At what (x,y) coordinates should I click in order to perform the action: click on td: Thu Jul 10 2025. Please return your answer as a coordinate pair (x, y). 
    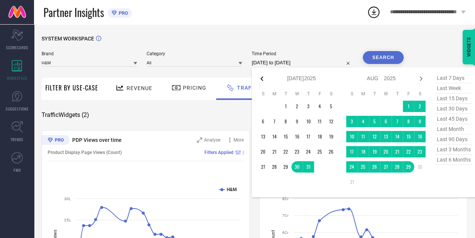
    Looking at the image, I should click on (309, 121).